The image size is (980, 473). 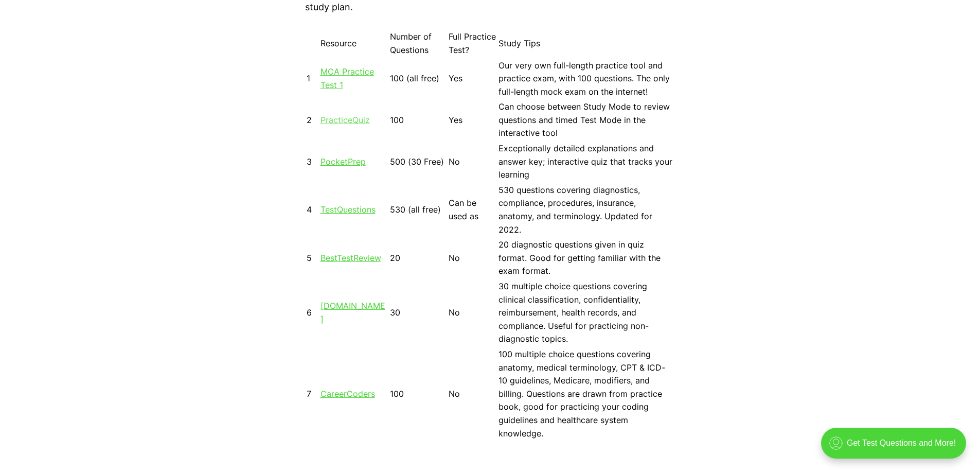 I want to click on a: MCA Practice Test 1, so click(x=347, y=78).